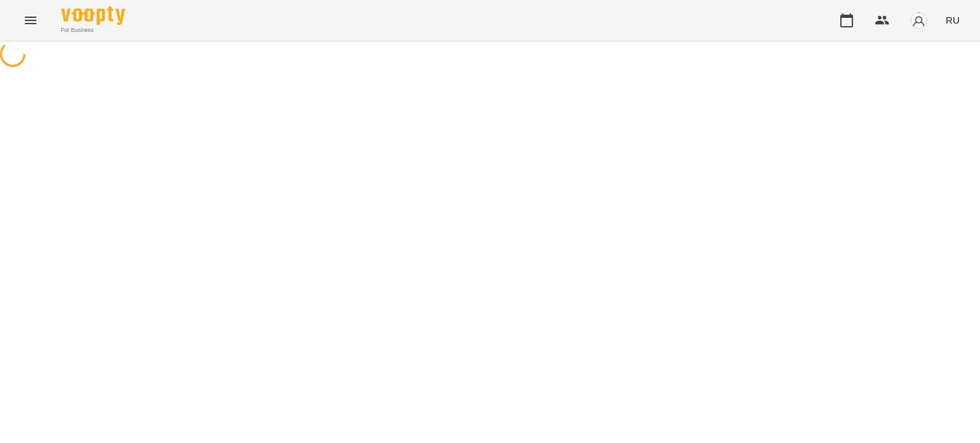 This screenshot has height=443, width=980. Describe the element at coordinates (93, 15) in the screenshot. I see `img: Voopty Logo` at that location.